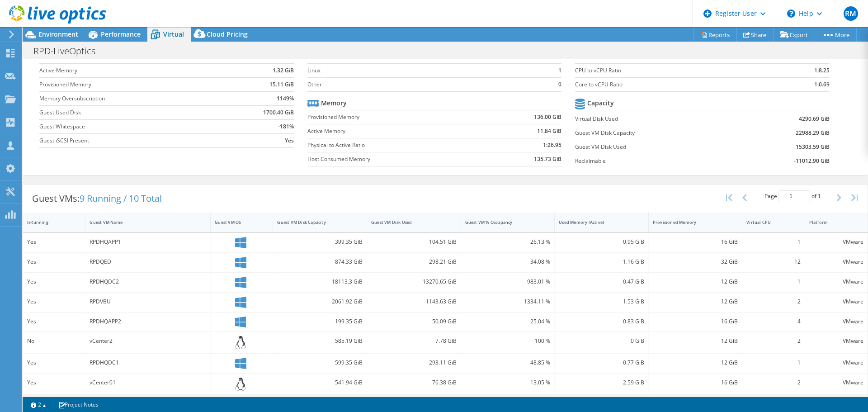 This screenshot has height=412, width=868. What do you see at coordinates (813, 147) in the screenshot?
I see `b: 15303.59 GiB` at bounding box center [813, 147].